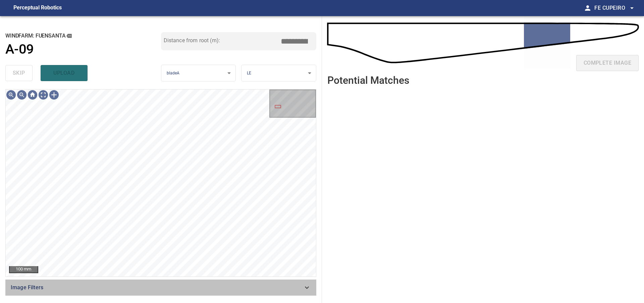 The image size is (644, 303). Describe the element at coordinates (616, 8) in the screenshot. I see `span: Fe Cupeiro` at that location.